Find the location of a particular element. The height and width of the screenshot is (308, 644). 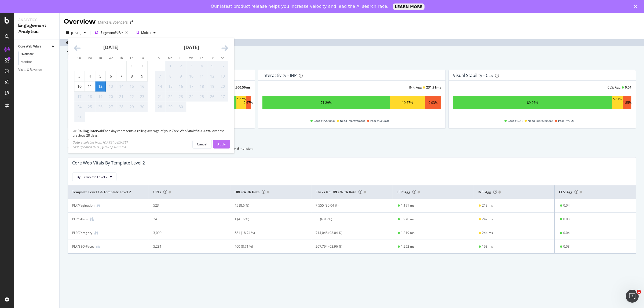

td: Not available. Saturday, August 16, 2025 is located at coordinates (143, 86).